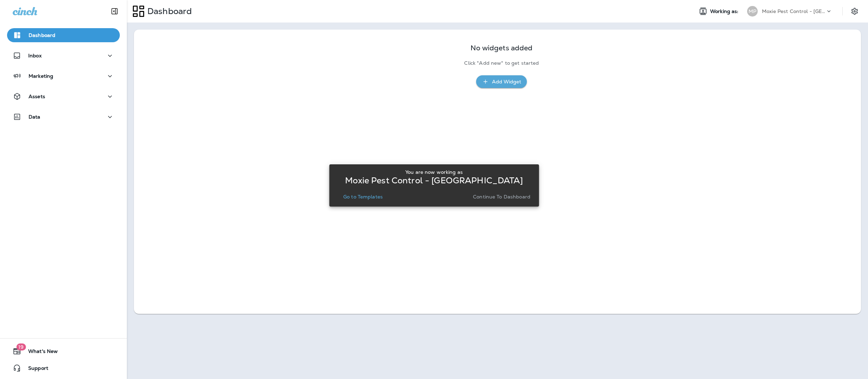 The image size is (868, 379). I want to click on p: Continue to Dashboard, so click(501, 197).